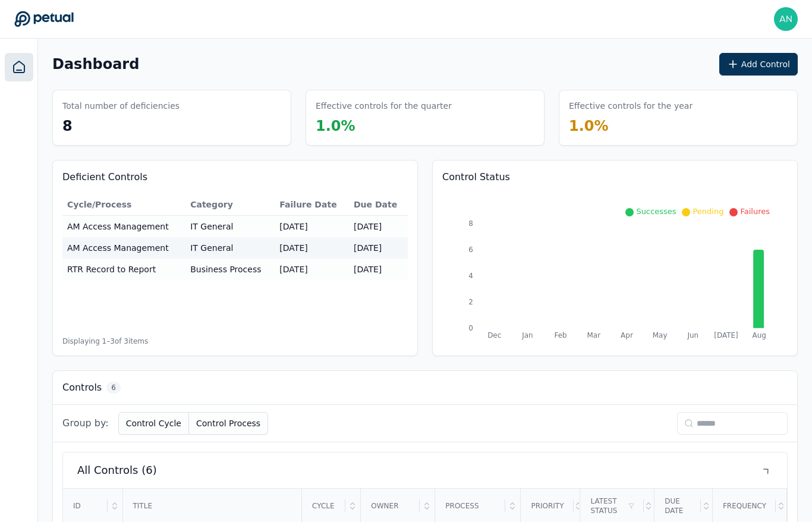 Image resolution: width=812 pixels, height=522 pixels. Describe the element at coordinates (759, 335) in the screenshot. I see `tspan: Aug` at that location.